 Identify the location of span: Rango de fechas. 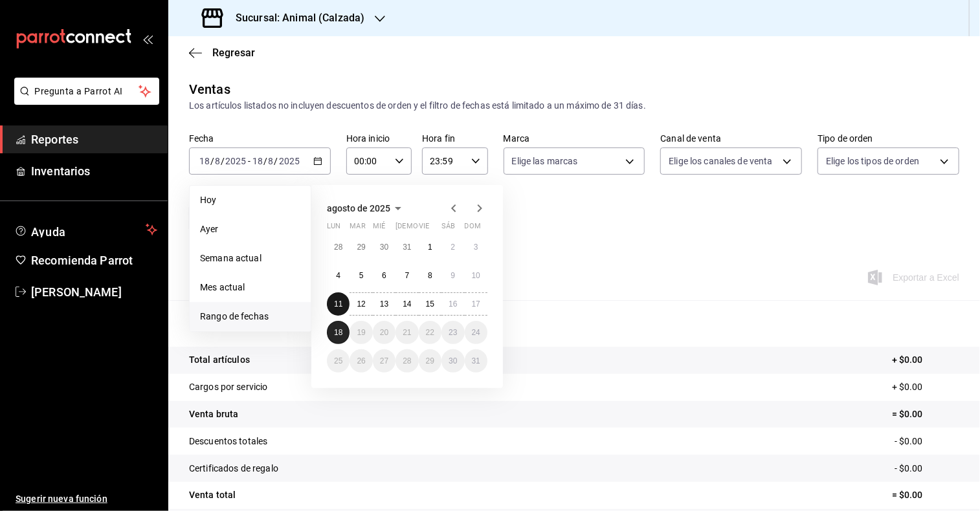
(250, 316).